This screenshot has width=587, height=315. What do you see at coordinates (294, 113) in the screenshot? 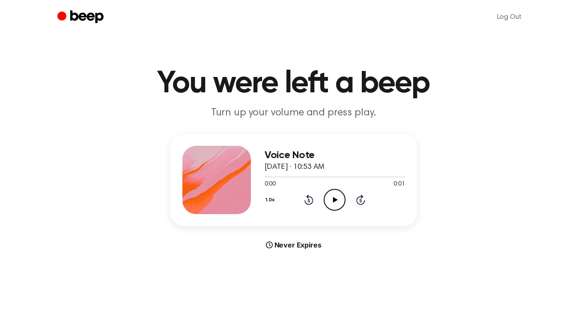
I see `p: Turn up your volume and press play.` at bounding box center [294, 113].